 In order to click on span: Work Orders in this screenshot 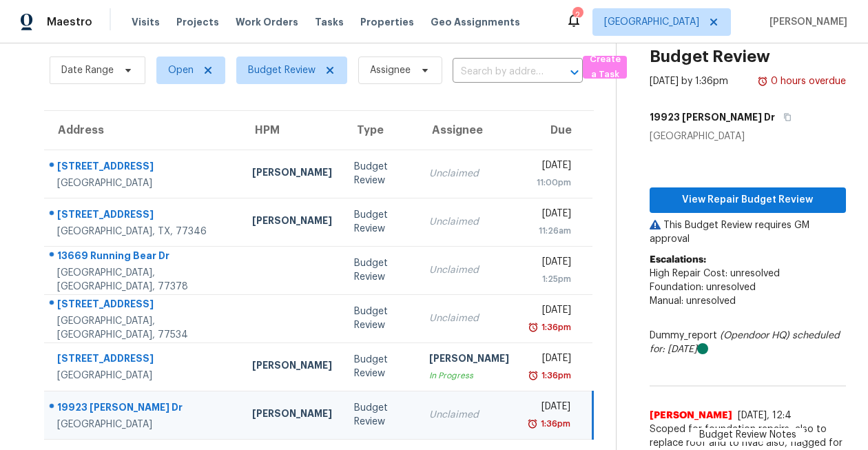, I will do `click(267, 22)`.